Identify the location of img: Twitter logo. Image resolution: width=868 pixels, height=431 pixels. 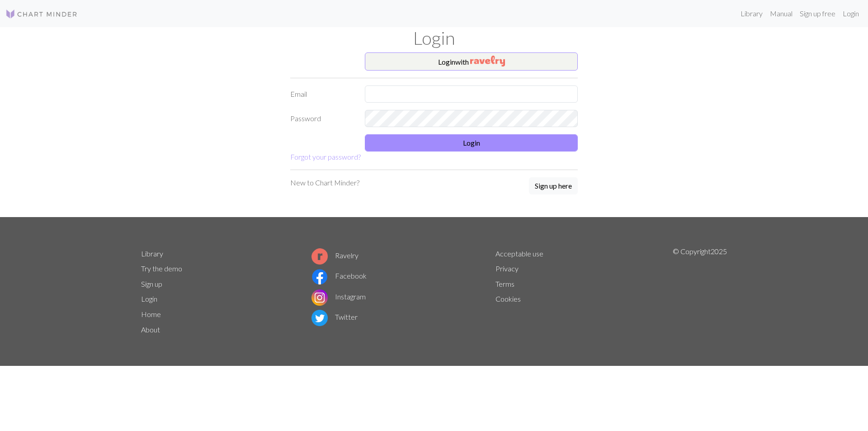
(320, 318).